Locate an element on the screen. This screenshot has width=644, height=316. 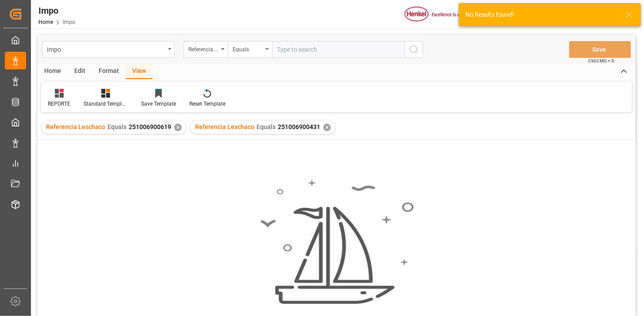
div: Equals is located at coordinates (248, 48).